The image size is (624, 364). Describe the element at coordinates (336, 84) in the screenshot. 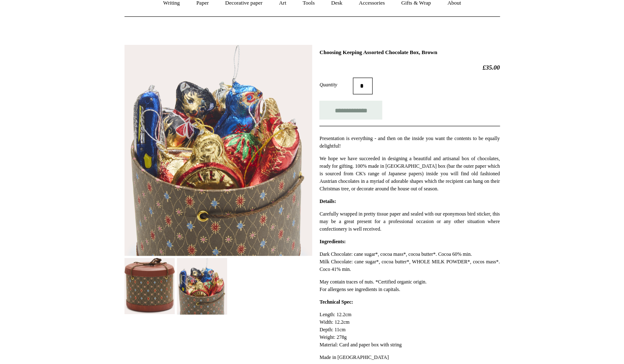

I see `label: Quantity` at that location.